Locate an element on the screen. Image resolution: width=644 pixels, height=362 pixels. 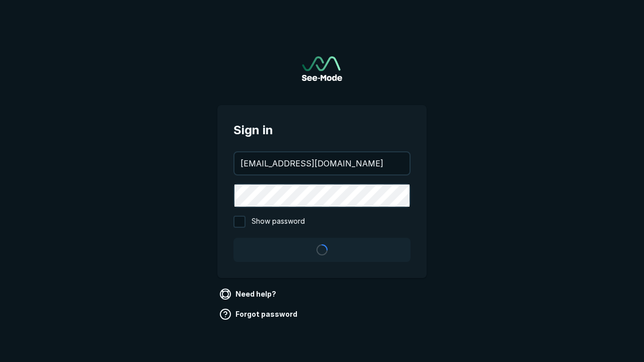
span: Sign in is located at coordinates (322, 130).